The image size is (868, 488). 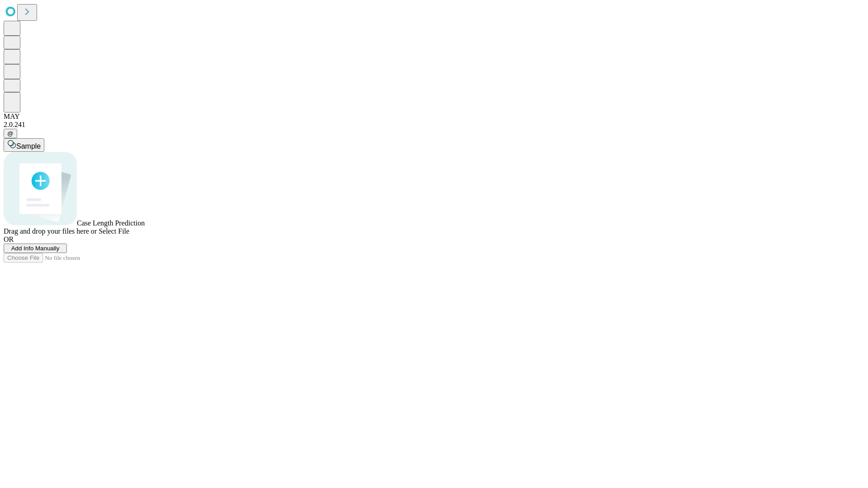 What do you see at coordinates (114, 231) in the screenshot?
I see `span: Select File` at bounding box center [114, 231].